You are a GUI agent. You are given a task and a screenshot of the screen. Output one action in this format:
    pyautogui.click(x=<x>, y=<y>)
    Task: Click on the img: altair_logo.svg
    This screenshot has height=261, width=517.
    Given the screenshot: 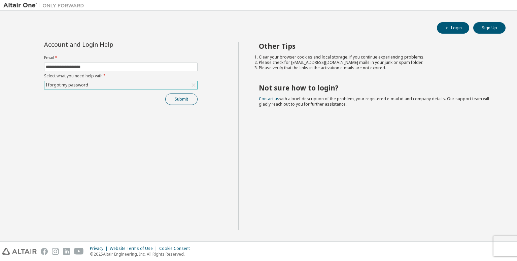 What is the action you would take?
    pyautogui.click(x=19, y=251)
    